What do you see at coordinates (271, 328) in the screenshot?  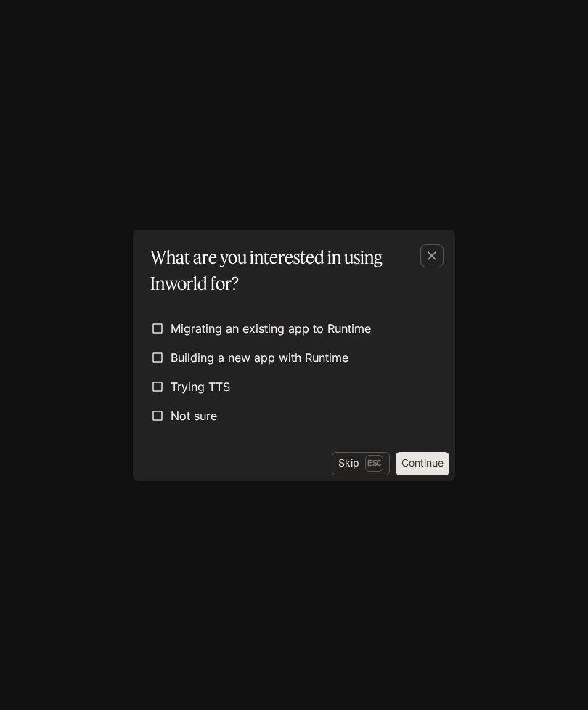 I see `span: Migrating an existing app to Runtime` at bounding box center [271, 328].